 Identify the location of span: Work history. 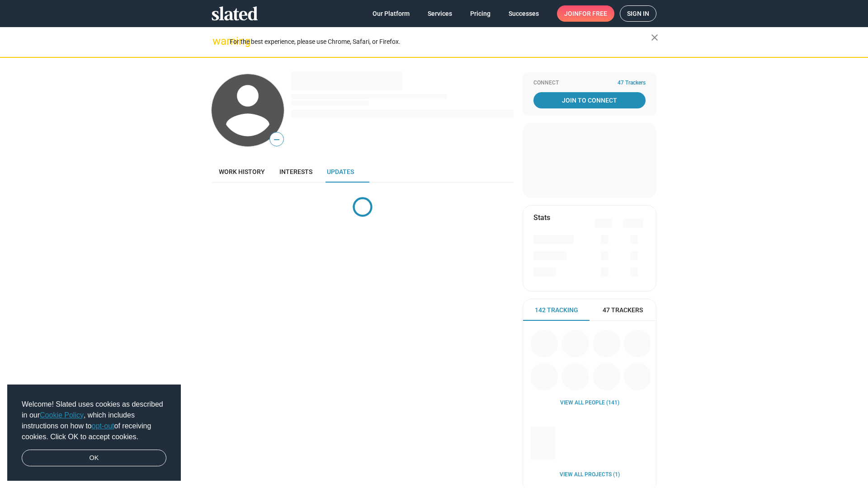
(242, 171).